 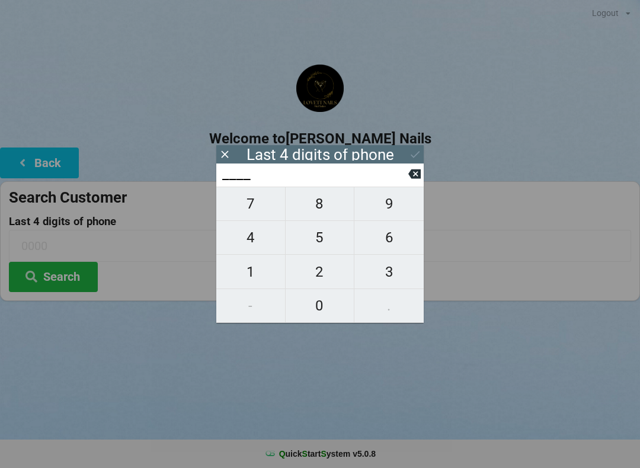 I want to click on span: 6, so click(x=389, y=237).